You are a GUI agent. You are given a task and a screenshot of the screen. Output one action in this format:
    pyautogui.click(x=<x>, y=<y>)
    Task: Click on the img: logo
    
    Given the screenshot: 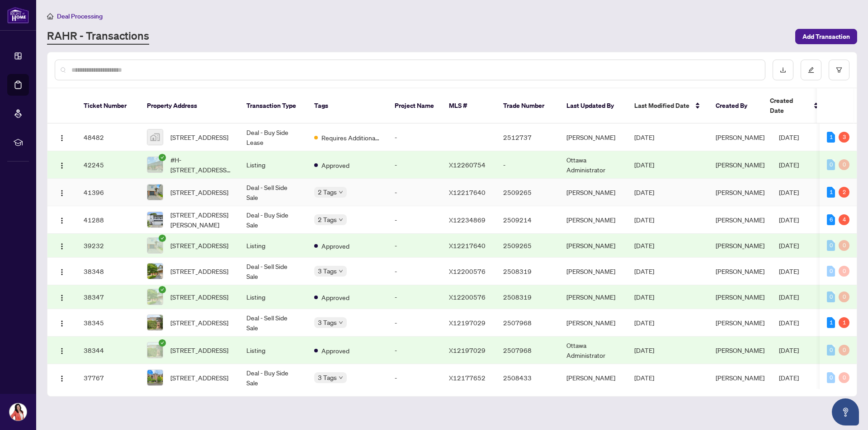 What is the action you would take?
    pyautogui.click(x=19, y=15)
    